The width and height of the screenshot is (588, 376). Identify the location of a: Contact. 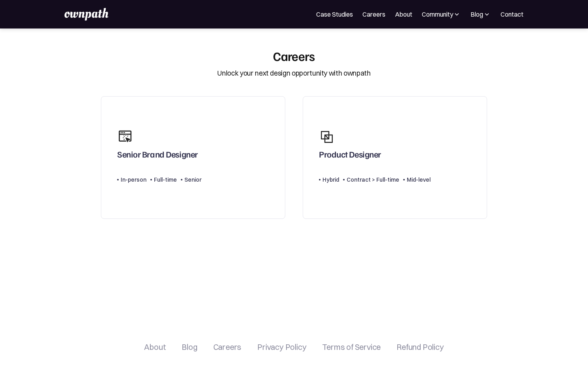
(512, 14).